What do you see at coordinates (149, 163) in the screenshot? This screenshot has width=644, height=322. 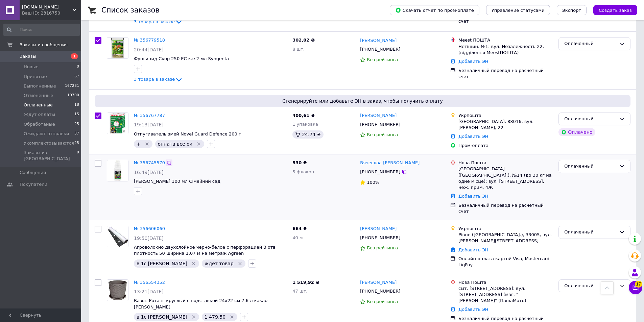 I see `a: № 356745570` at bounding box center [149, 163].